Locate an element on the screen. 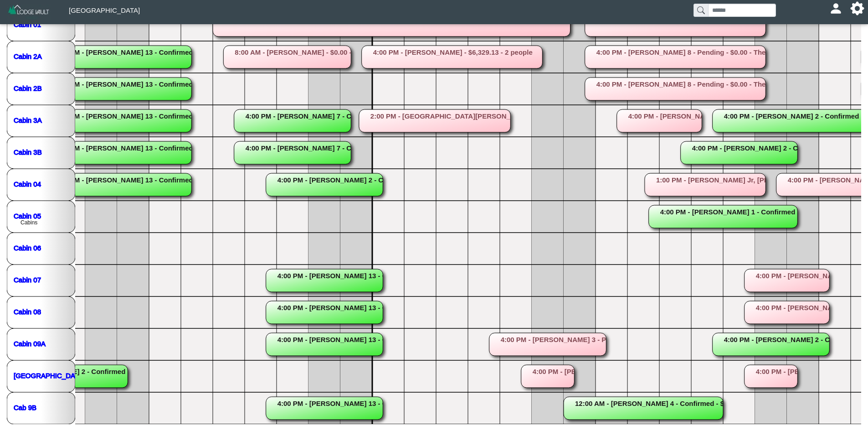  svg: search is located at coordinates (701, 10).